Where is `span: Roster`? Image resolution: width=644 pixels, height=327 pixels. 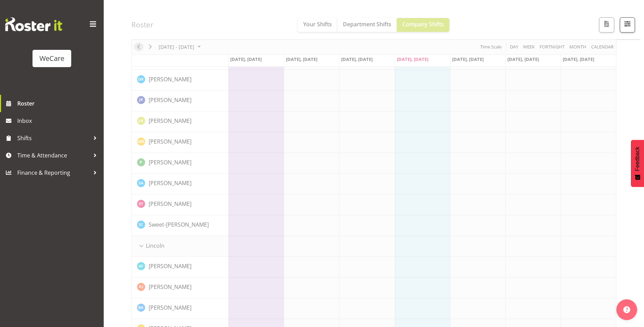
span: Roster is located at coordinates (59, 103).